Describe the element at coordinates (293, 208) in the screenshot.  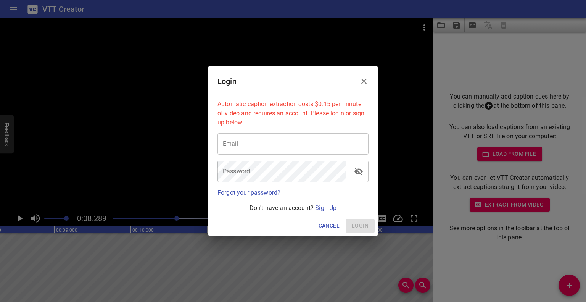
I see `p: Don't have an account?` at that location.